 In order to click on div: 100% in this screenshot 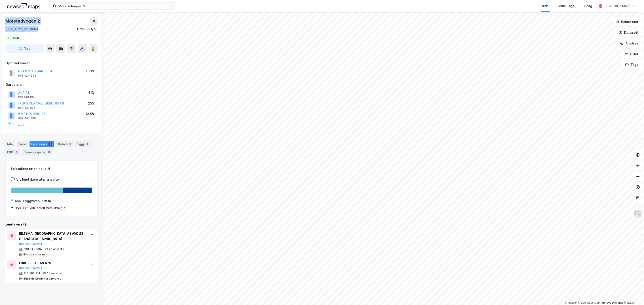, I will do `click(90, 71)`.